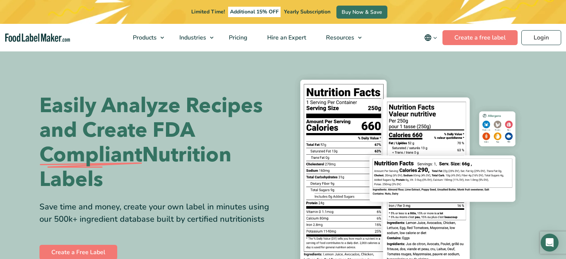 The image size is (566, 259). Describe the element at coordinates (286, 38) in the screenshot. I see `a: Hire an Expert` at that location.